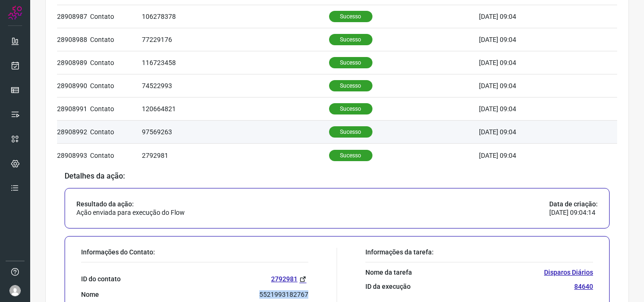  I want to click on img: avatar-user-boy.jpg, so click(15, 291).